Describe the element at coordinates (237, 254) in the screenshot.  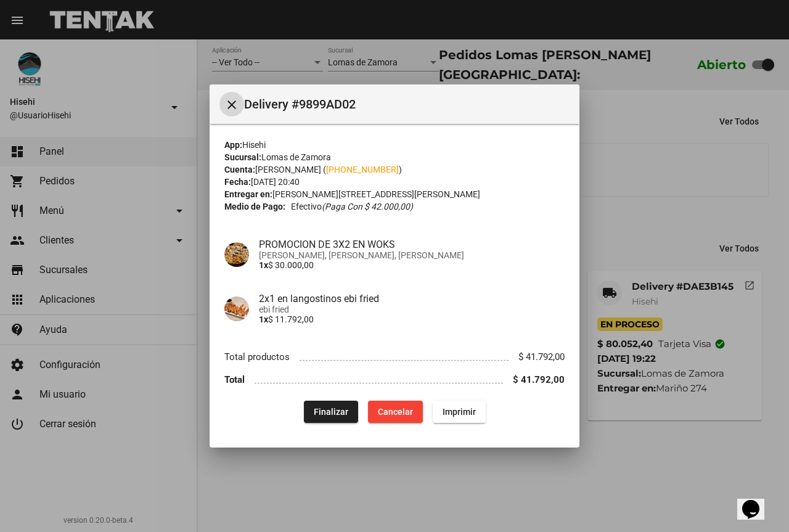
I see `img: 975b8145-67bb-4081-9ec6-7530a4e40487.jpg` at that location.